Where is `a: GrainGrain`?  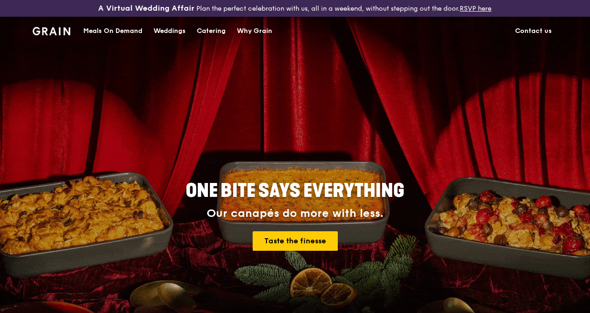
a: GrainGrain is located at coordinates (51, 30).